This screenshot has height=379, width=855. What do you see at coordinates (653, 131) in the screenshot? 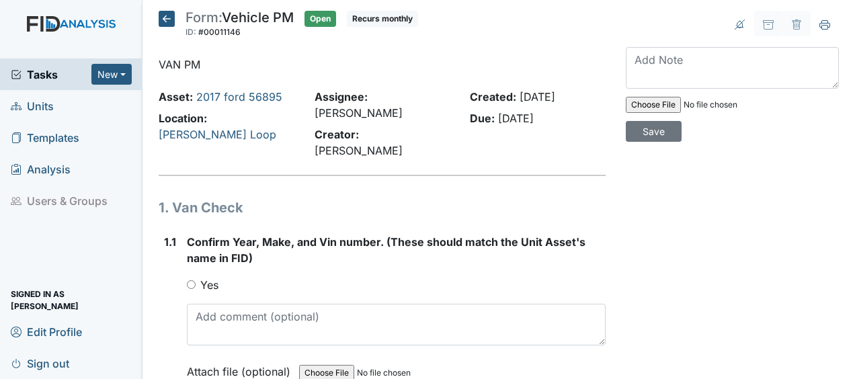
I see `input: Save` at bounding box center [653, 131].